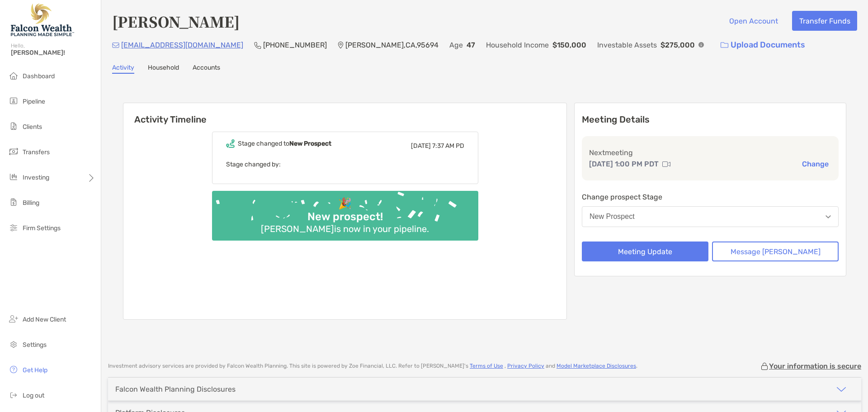 The image size is (868, 412). What do you see at coordinates (711, 119) in the screenshot?
I see `p: Meeting Details` at bounding box center [711, 119].